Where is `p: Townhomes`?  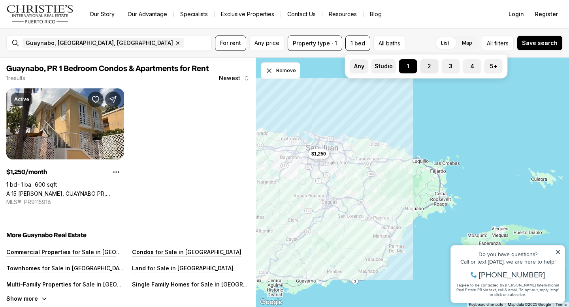 p: Townhomes is located at coordinates (23, 268).